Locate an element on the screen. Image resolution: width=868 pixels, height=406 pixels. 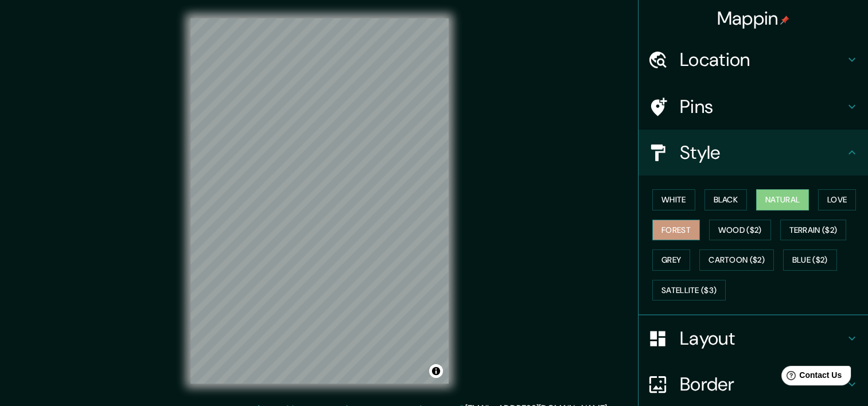
h4: Layout is located at coordinates (762, 338).